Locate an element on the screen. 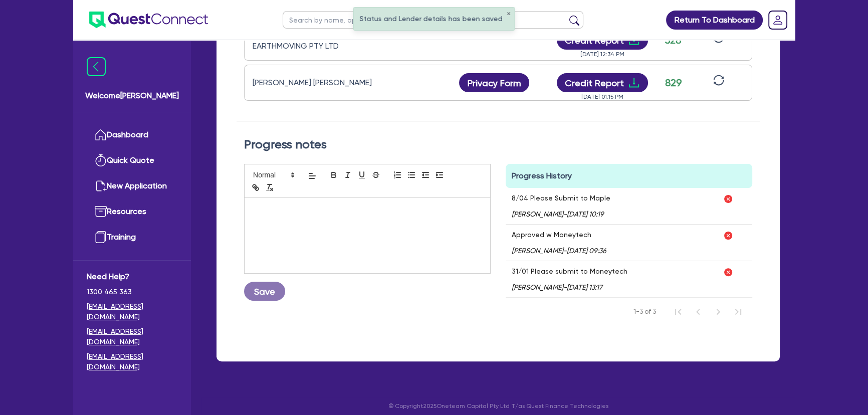 The image size is (868, 415). p: Approved w Moneytech is located at coordinates (559, 234).